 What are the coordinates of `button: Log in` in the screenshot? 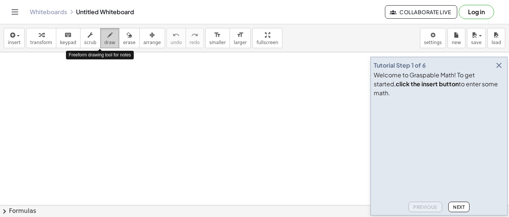 It's located at (477, 12).